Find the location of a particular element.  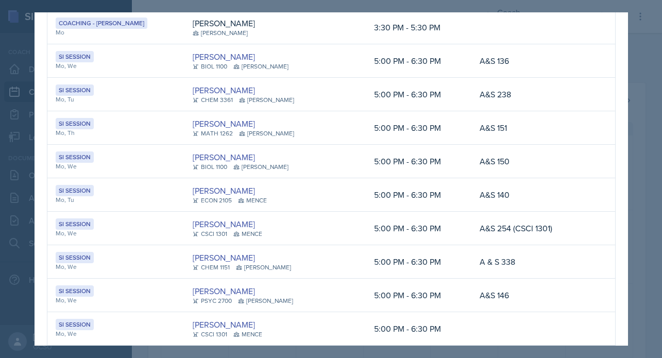

div: CHEM 3361 is located at coordinates (213, 100).